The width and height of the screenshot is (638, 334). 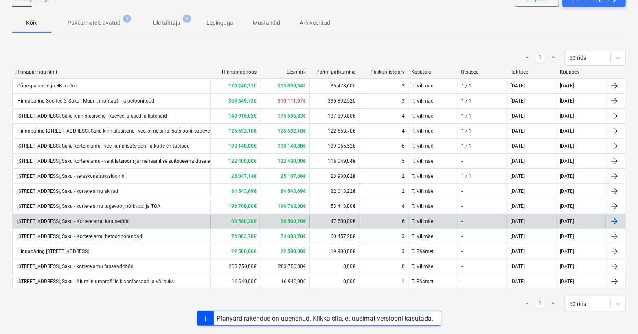 I want to click on div: 1, so click(x=403, y=282).